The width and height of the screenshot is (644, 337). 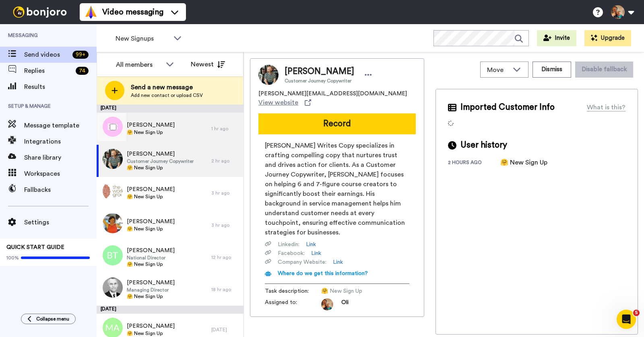 What do you see at coordinates (48, 318) in the screenshot?
I see `button: Collapse menu` at bounding box center [48, 318].